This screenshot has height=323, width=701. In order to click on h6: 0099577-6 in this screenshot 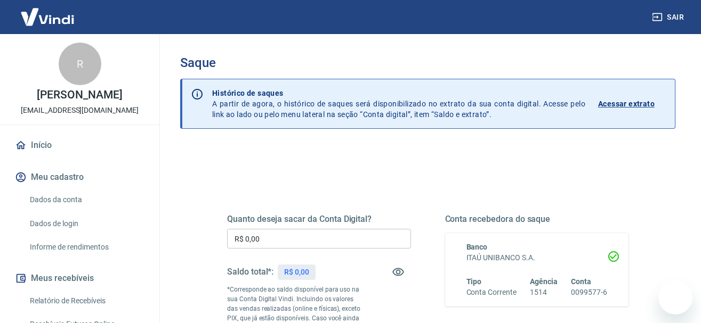, I will do `click(589, 292)`.